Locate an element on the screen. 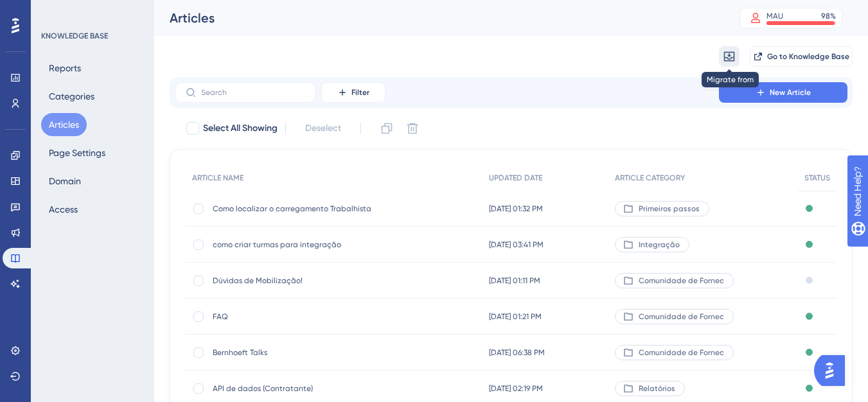 This screenshot has height=402, width=868. span: UPDATED DATE is located at coordinates (515, 178).